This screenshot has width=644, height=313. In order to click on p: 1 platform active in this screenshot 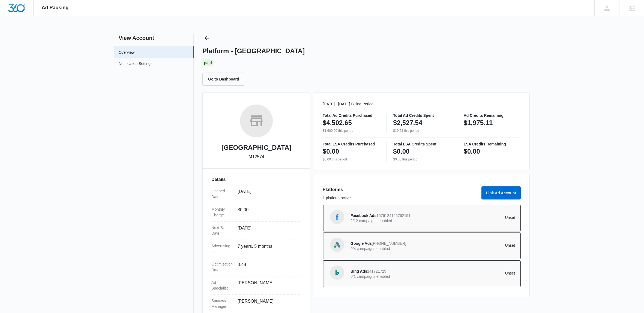, I will do `click(400, 198)`.